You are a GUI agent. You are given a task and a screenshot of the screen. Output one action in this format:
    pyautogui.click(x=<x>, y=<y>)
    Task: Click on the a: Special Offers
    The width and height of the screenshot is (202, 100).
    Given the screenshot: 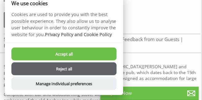 What is the action you would take?
    pyautogui.click(x=19, y=39)
    